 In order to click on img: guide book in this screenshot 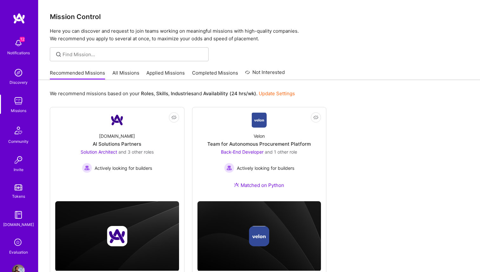, I will do `click(18, 215)`.